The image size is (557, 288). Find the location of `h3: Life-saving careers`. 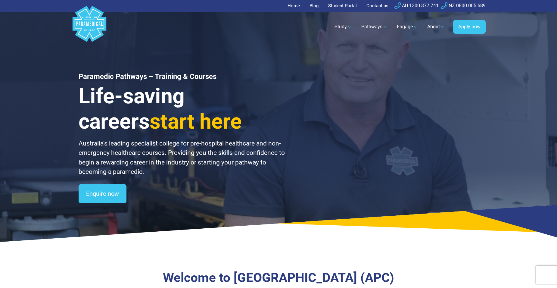

h3: Life-saving careers is located at coordinates (182, 109).